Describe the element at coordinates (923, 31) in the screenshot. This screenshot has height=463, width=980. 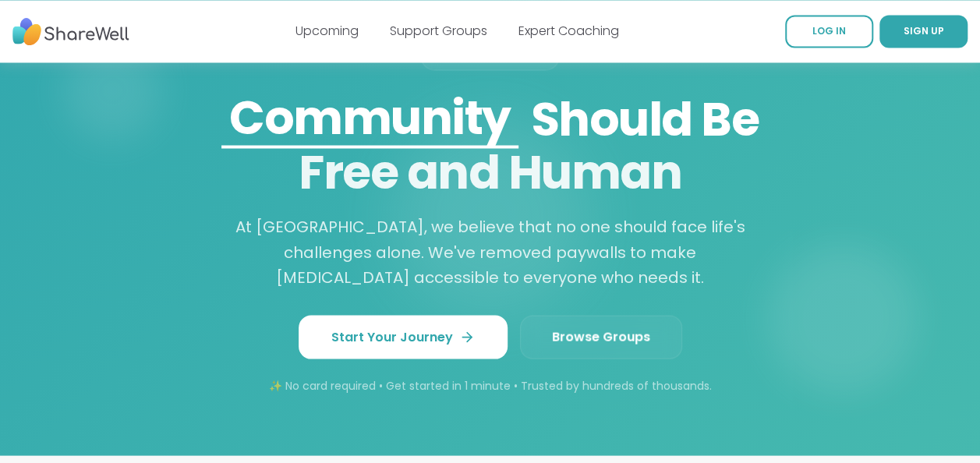
I see `span: SIGN UP` at that location.